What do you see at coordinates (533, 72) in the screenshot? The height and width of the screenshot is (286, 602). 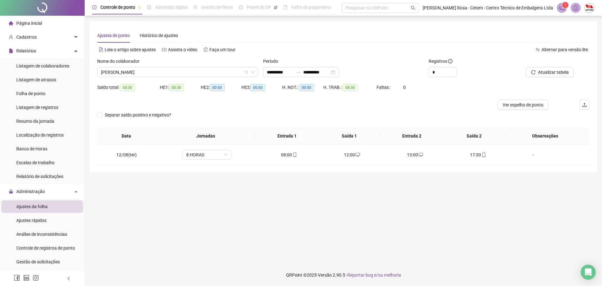 I see `span: reload` at bounding box center [533, 72].